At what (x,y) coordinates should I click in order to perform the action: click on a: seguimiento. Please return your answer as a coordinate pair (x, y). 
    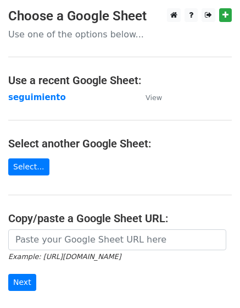
    Looking at the image, I should click on (37, 97).